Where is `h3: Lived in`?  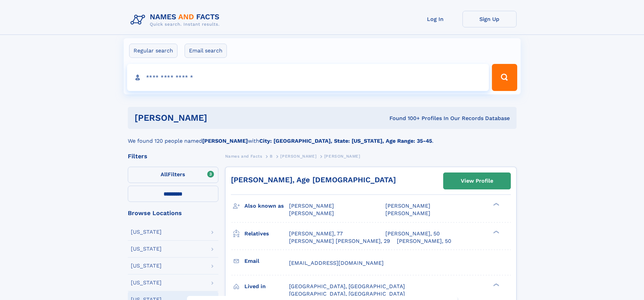
h3: Lived in is located at coordinates (267, 287).